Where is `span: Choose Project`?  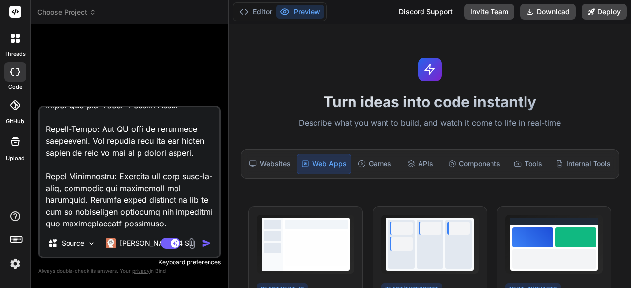
span: Choose Project is located at coordinates (67, 12).